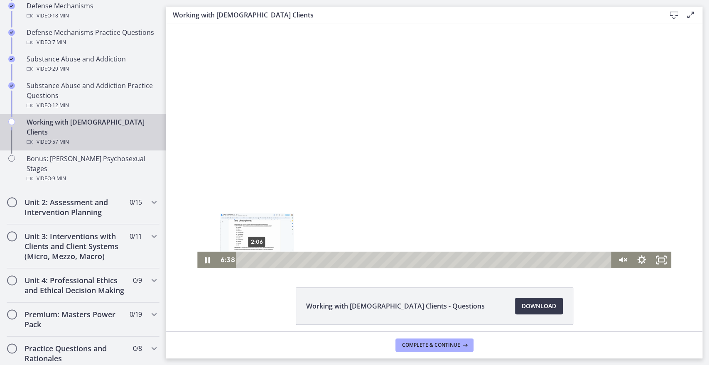  I want to click on div: Substance Abuse and Addiction, so click(91, 64).